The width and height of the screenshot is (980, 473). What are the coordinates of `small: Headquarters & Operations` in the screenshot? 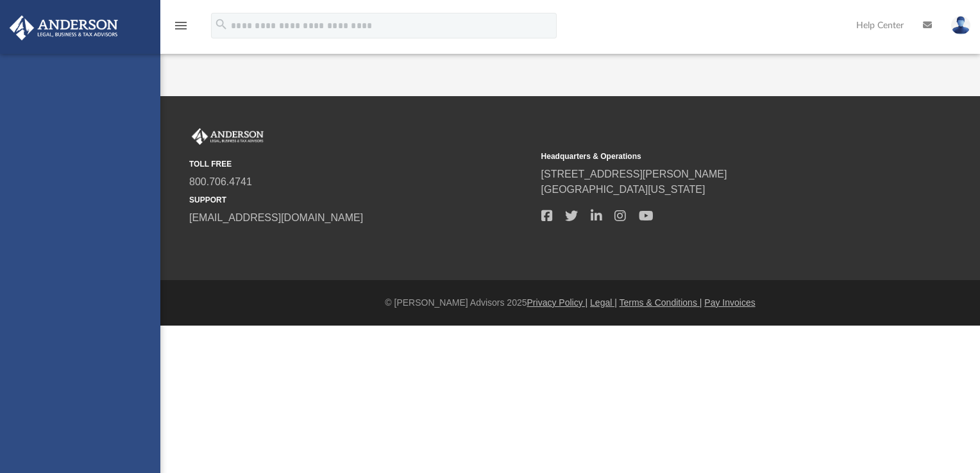 It's located at (713, 157).